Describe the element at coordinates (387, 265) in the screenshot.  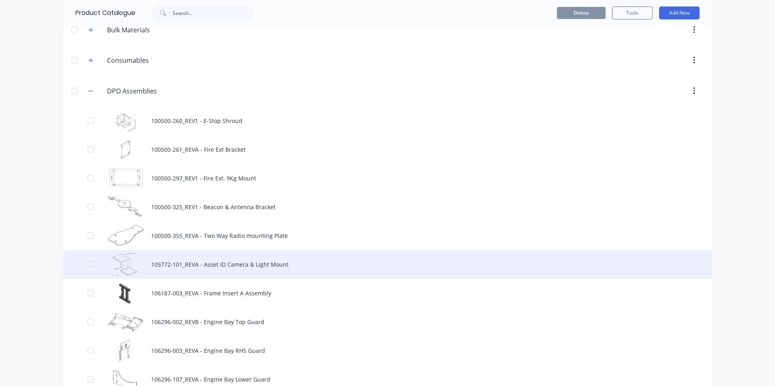
I see `div: 105772-101_REVA - Asset ID Camera & Light Mount105772-101_REVA - Asset ID Camera & Light Mount` at that location.